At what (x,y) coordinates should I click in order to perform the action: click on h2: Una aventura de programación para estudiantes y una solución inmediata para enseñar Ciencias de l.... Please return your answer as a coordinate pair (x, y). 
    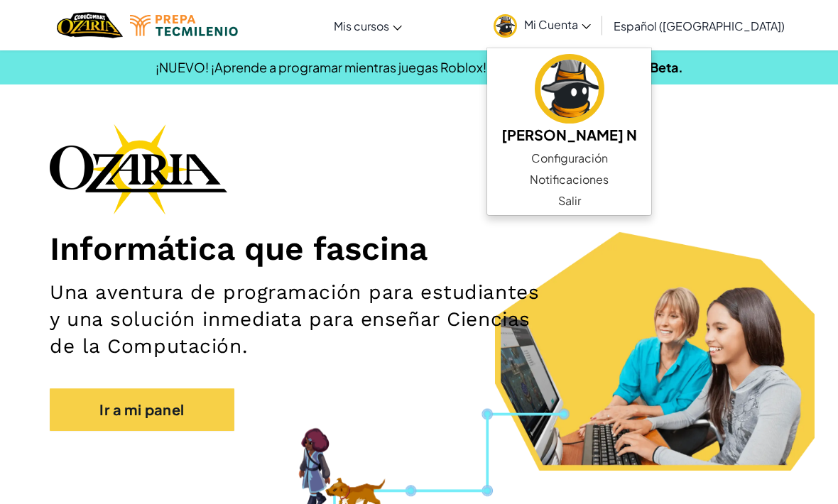
    Looking at the image, I should click on (296, 319).